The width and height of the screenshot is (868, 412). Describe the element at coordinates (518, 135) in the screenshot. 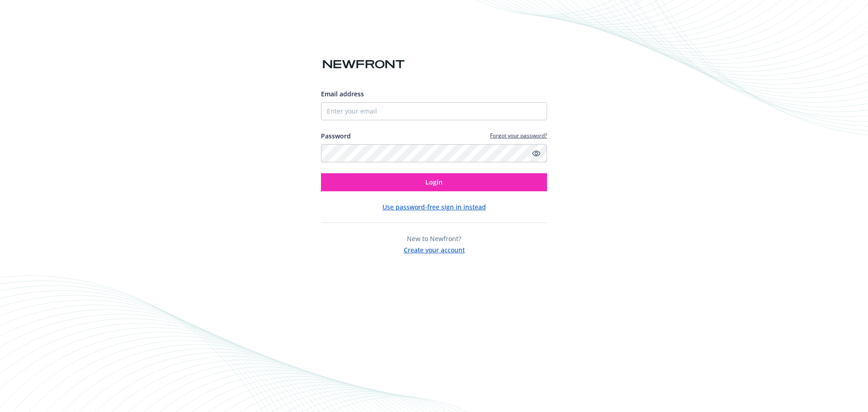

I see `a: Forgot your password?` at that location.